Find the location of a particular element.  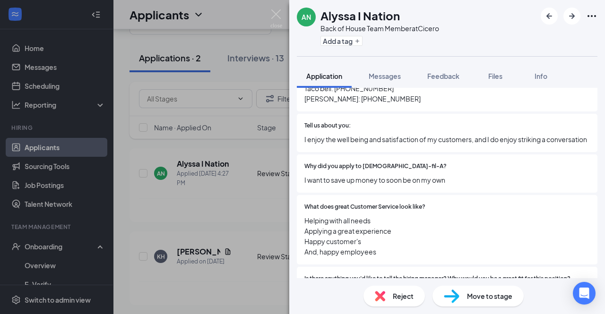

div: Back of House Team Member at Cicero is located at coordinates (379, 28).